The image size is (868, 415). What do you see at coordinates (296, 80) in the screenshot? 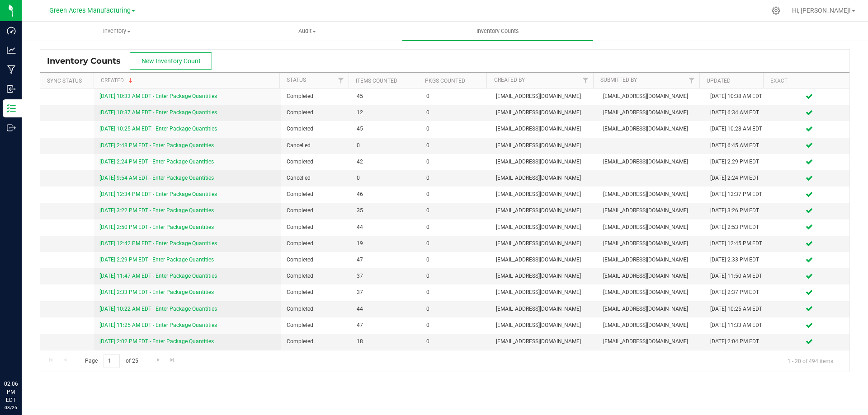
I see `a: Status` at bounding box center [296, 80].